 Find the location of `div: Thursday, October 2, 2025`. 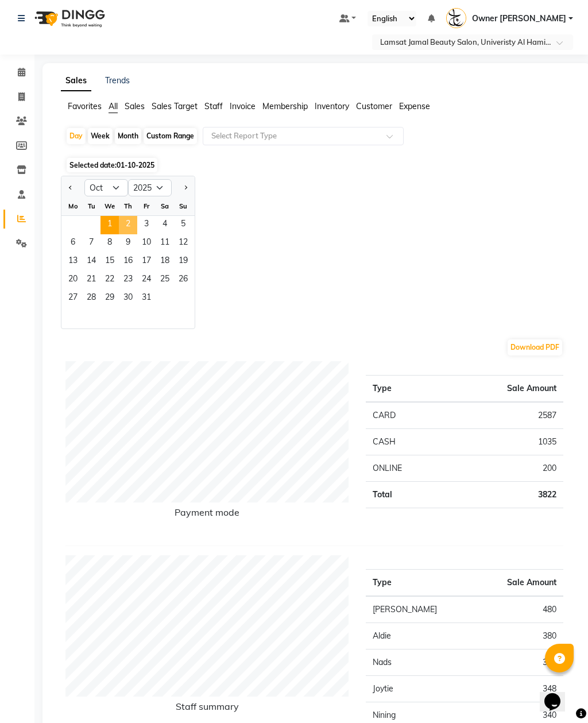

div: Thursday, October 2, 2025 is located at coordinates (128, 225).